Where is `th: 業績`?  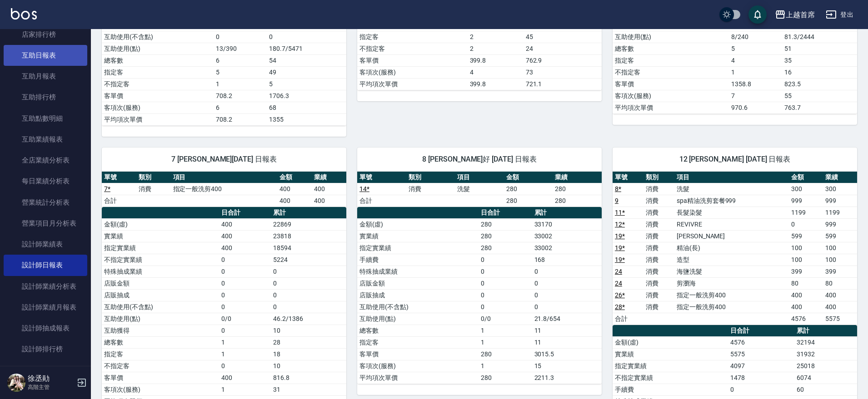
th: 業績 is located at coordinates (577, 178).